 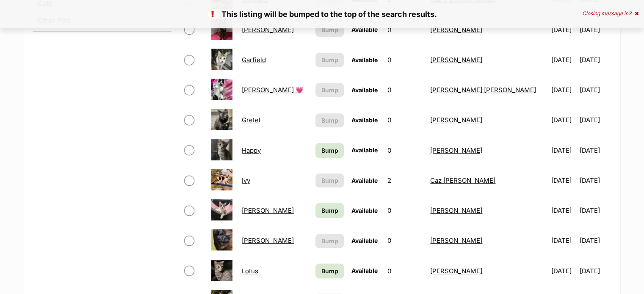 I want to click on p: This listing will be bumped to the top of the search results., so click(x=322, y=14).